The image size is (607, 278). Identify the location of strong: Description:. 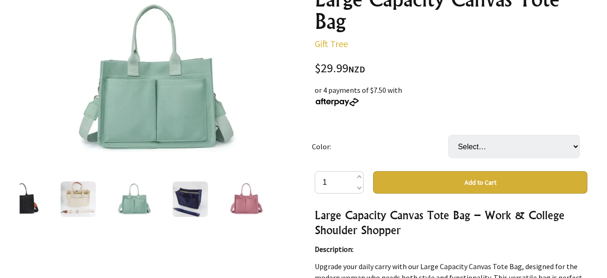
(334, 249).